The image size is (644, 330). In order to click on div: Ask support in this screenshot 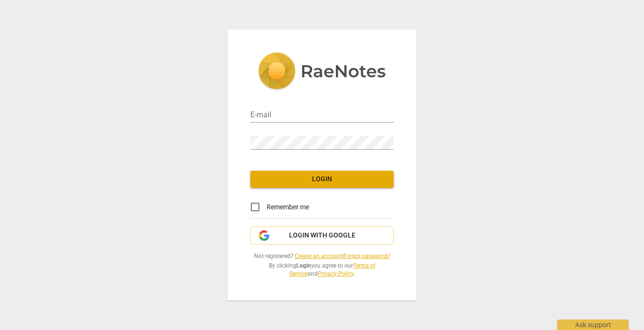, I will do `click(593, 325)`.